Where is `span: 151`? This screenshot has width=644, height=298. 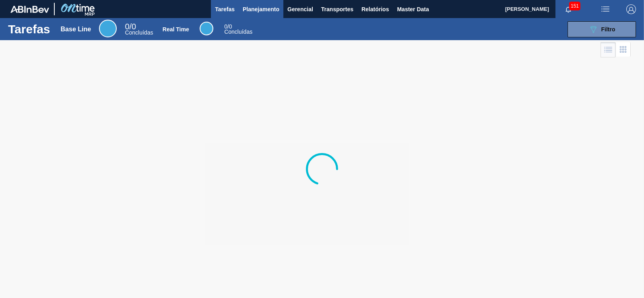
span: 151 is located at coordinates (575, 6).